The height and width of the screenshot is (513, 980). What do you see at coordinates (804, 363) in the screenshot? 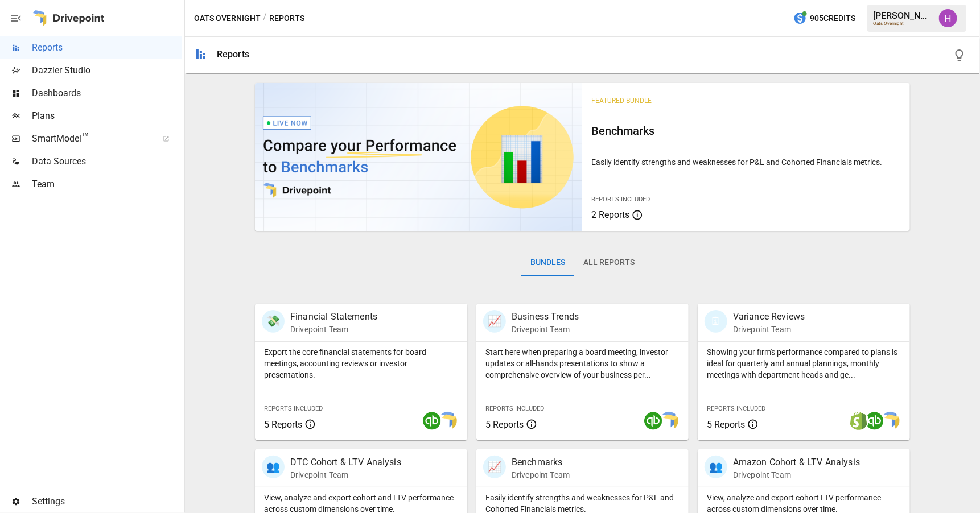
I see `p: Showing your firm's performance compared to plans is ideal for quarterly and annual plannings, mo...` at bounding box center [804, 363].